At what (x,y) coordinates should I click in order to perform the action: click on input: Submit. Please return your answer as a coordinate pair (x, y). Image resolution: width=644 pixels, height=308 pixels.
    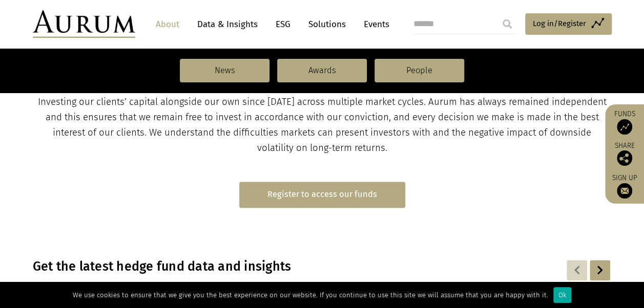
    Looking at the image, I should click on (507, 24).